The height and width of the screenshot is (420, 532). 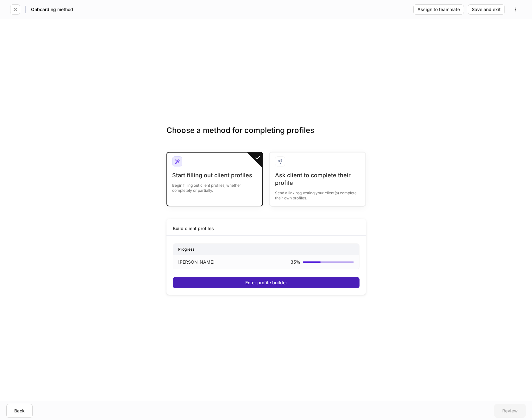 What do you see at coordinates (318, 194) in the screenshot?
I see `div: Send a link requesting your client(s) complete their own profiles.` at bounding box center [318, 194].